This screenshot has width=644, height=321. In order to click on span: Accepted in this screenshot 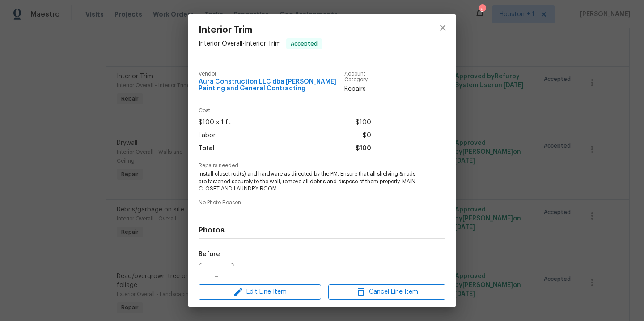, I will do `click(304, 44)`.